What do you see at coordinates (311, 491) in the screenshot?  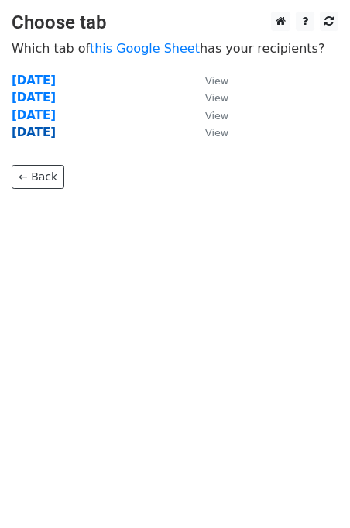 I see `div: Chat Widget` at bounding box center [311, 491].